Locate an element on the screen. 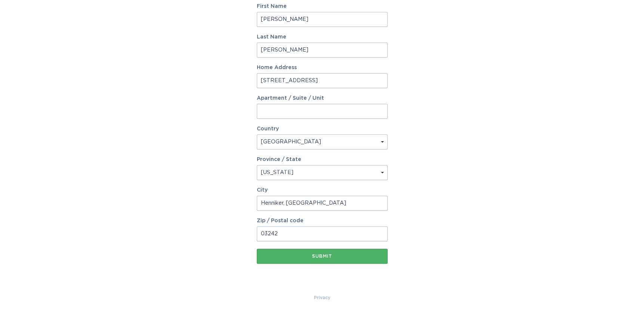 This screenshot has height=313, width=644. div: Submit is located at coordinates (322, 256).